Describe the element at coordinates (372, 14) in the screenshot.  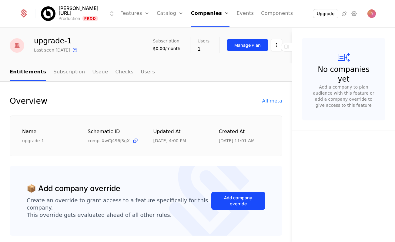
I see `img: Ryan` at that location.